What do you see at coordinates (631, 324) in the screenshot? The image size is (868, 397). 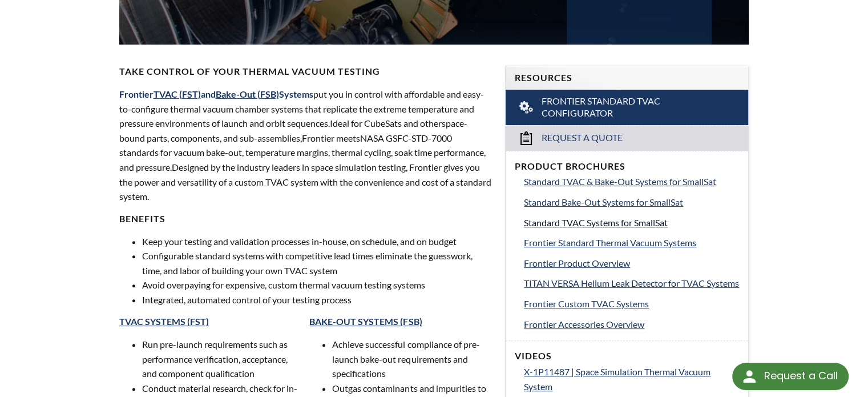 I see `a: Frontier Accessories Overview` at bounding box center [631, 324].